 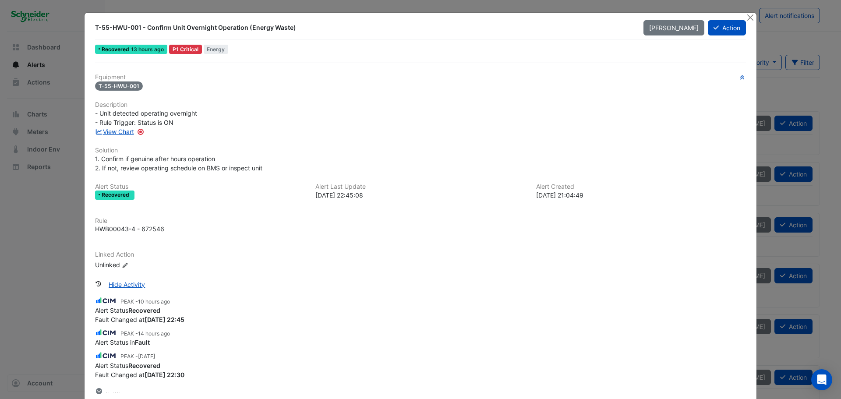 What do you see at coordinates (127, 284) in the screenshot?
I see `button: Hide Activity` at bounding box center [127, 284].